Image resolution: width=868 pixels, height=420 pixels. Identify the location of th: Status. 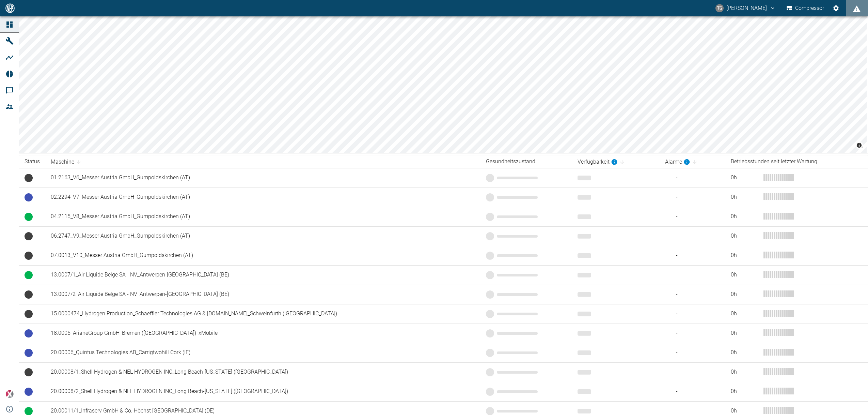
(32, 161).